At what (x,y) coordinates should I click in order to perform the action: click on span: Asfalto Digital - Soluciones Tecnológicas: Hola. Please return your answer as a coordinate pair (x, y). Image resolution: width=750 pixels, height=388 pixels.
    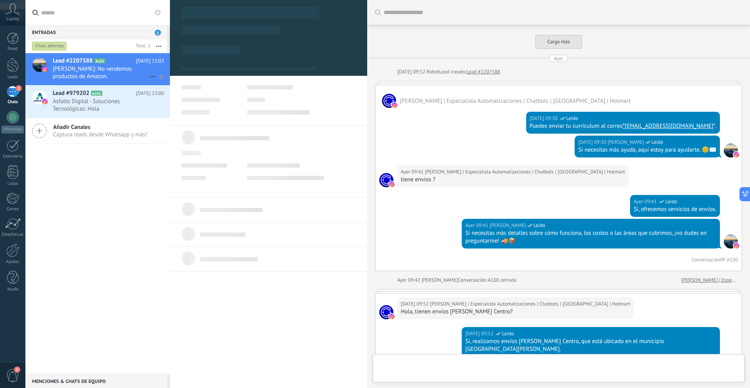
    Looking at the image, I should click on (101, 105).